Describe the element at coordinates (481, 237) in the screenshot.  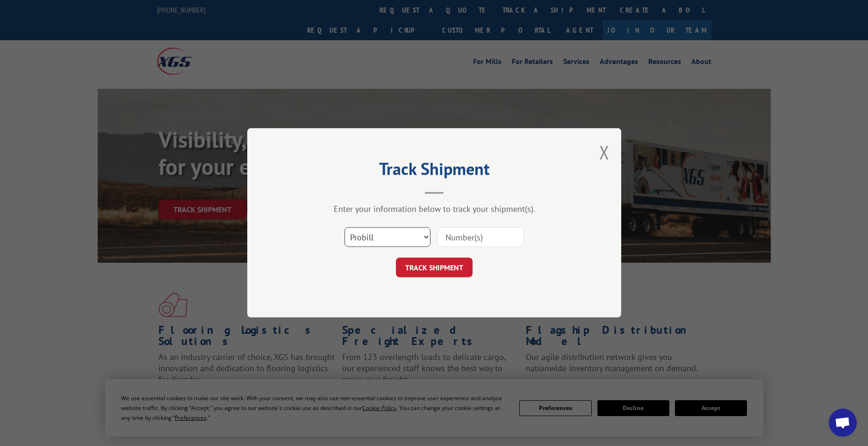
I see `input: Number(s)` at that location.